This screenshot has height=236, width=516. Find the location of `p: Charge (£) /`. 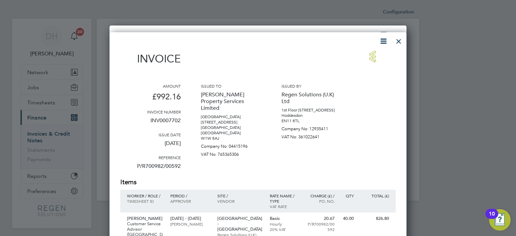

p: Charge (£) / is located at coordinates (320, 196).